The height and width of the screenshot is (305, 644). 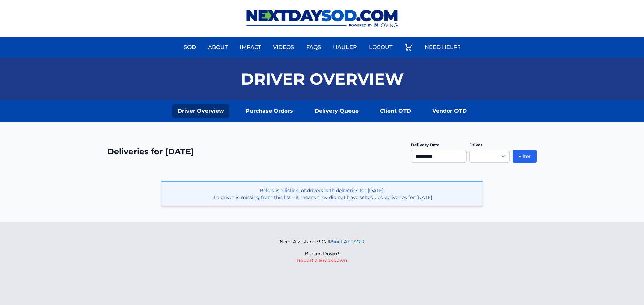 What do you see at coordinates (395, 111) in the screenshot?
I see `a: Client OTD` at bounding box center [395, 111].